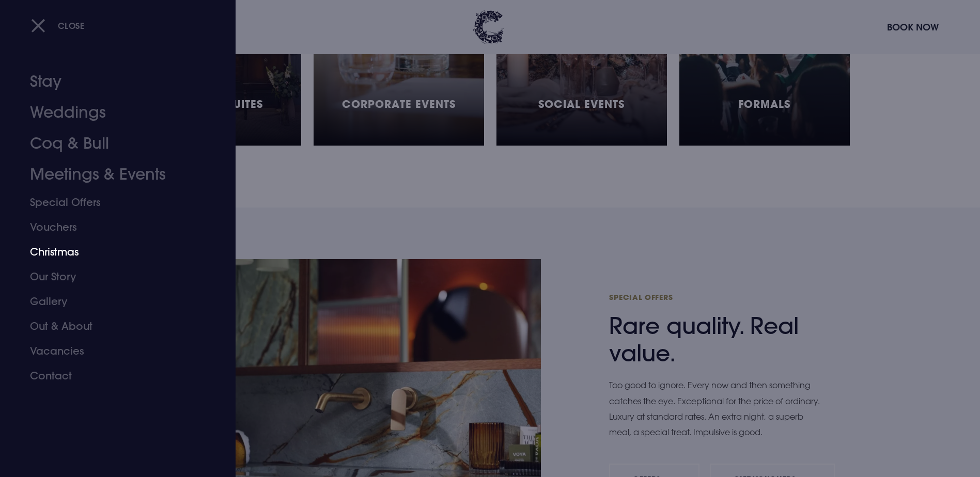 The width and height of the screenshot is (980, 477). Describe the element at coordinates (71, 25) in the screenshot. I see `span: Close` at that location.